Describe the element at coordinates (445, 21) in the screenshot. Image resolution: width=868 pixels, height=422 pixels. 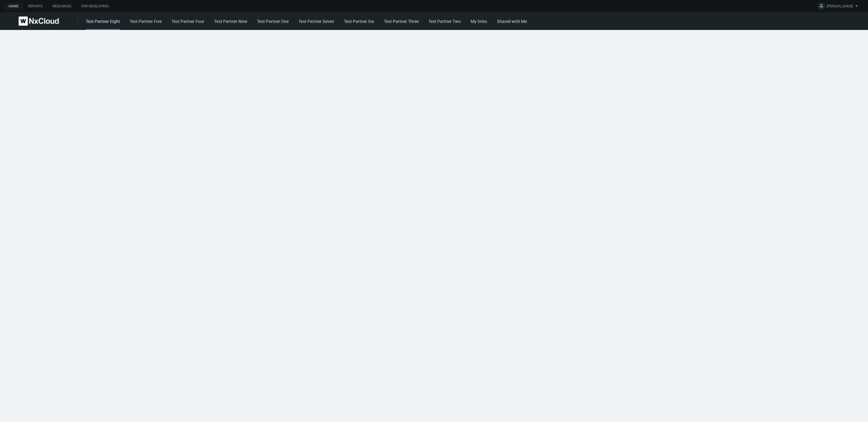
I see `a: Test Partner Two` at that location.